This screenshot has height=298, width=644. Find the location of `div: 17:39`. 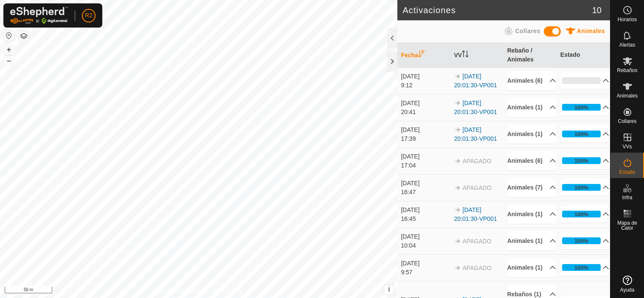

div: 17:39 is located at coordinates (425, 138).